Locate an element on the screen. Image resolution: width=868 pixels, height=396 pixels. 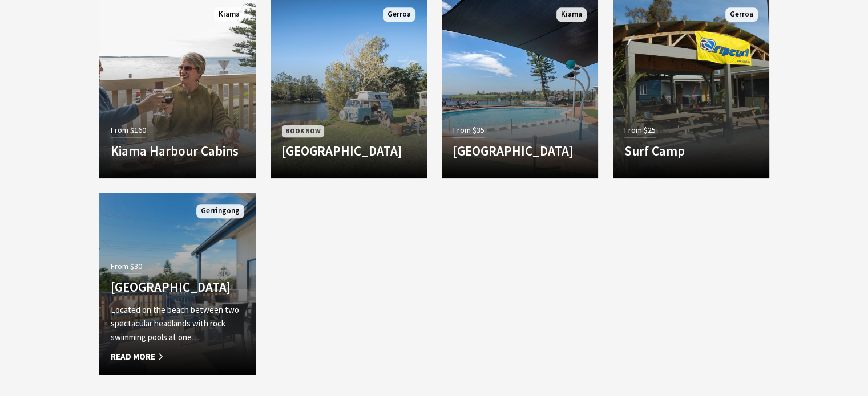
span: From $25 is located at coordinates (640, 130).